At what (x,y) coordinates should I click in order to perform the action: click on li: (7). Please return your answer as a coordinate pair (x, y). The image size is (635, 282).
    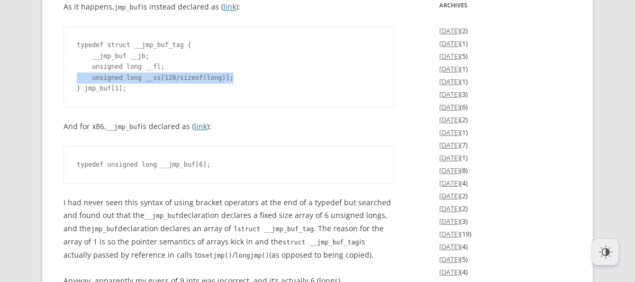
    Looking at the image, I should click on (505, 145).